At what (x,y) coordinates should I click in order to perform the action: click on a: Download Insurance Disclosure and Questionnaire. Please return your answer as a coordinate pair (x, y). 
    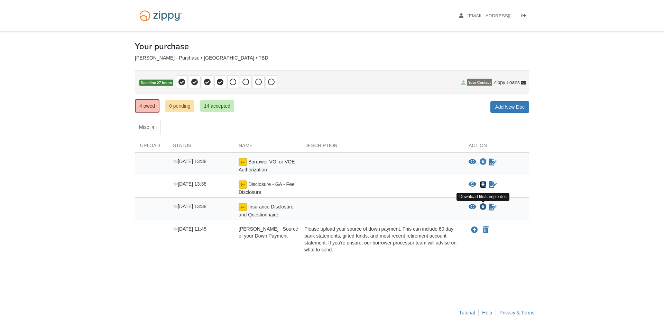
    Looking at the image, I should click on (483, 207).